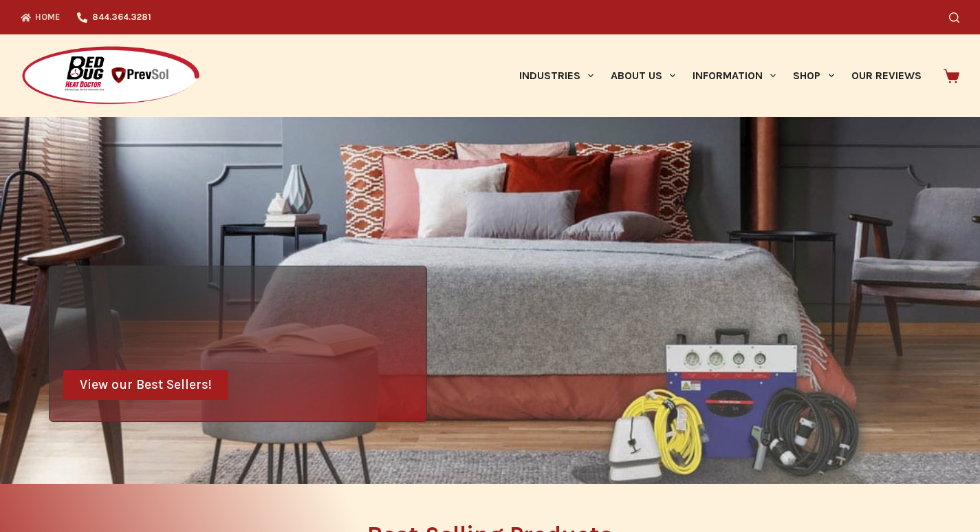  Describe the element at coordinates (556, 76) in the screenshot. I see `a: Industries` at that location.